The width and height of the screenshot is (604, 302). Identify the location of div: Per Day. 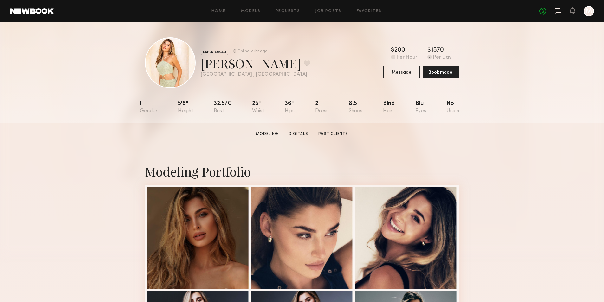
(442, 58).